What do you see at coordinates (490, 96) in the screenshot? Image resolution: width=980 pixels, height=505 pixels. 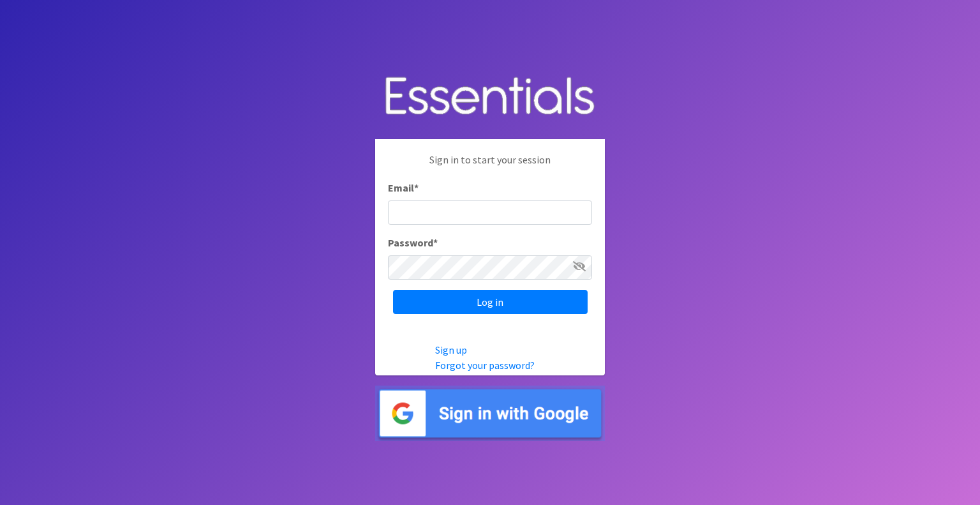 I see `img: Human Essentials` at bounding box center [490, 96].